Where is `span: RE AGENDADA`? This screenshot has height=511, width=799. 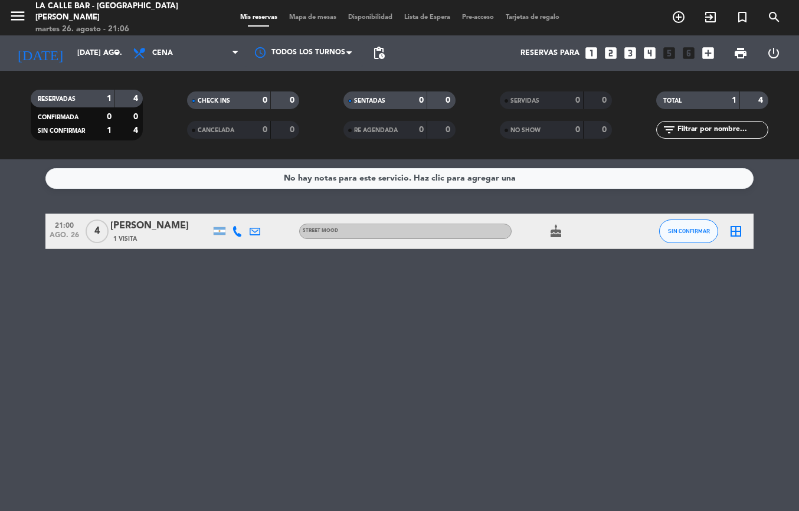
span: RE AGENDADA is located at coordinates (376, 130).